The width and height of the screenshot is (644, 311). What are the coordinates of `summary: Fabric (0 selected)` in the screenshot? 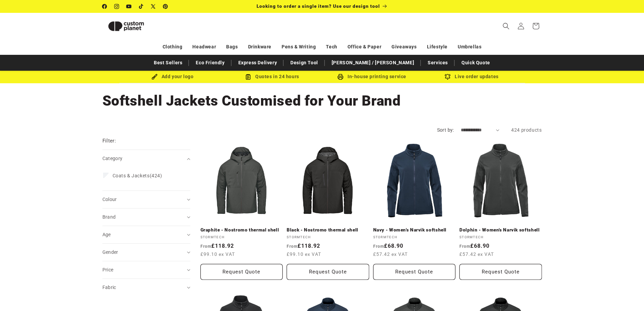 It's located at (146, 287).